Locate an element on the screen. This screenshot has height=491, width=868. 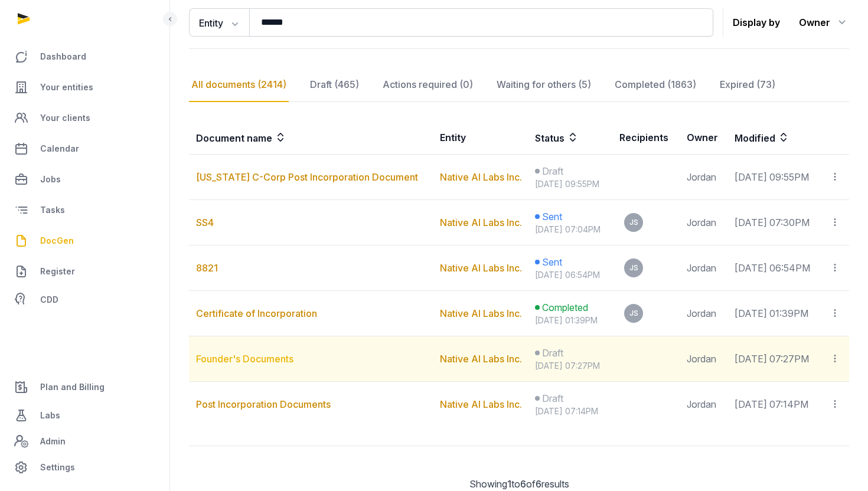
a: Labs is located at coordinates (85, 415).